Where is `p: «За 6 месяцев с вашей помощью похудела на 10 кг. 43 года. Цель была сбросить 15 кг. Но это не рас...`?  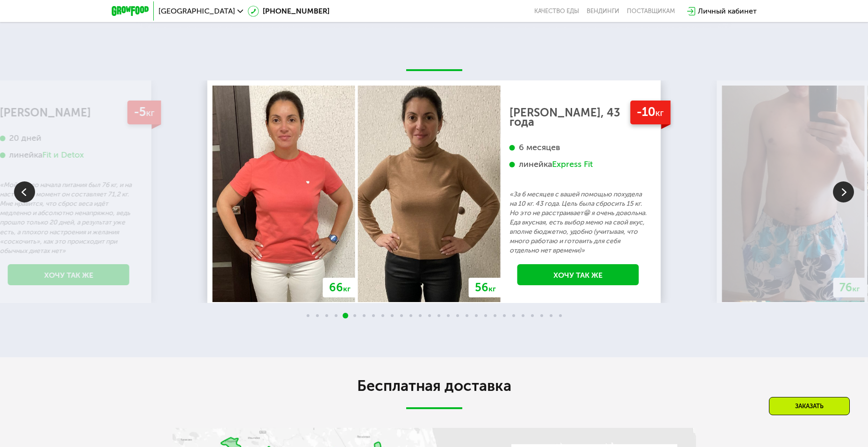
p: «За 6 месяцев с вашей помощью похудела на 10 кг. 43 года. Цель была сбросить 15 кг. Но это не рас... is located at coordinates (578, 222).